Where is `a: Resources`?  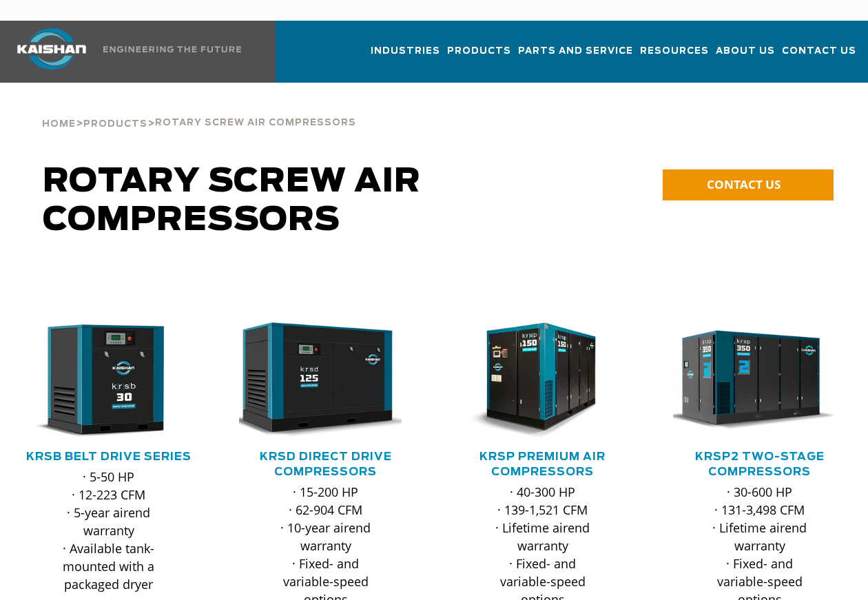
a: Resources is located at coordinates (675, 57).